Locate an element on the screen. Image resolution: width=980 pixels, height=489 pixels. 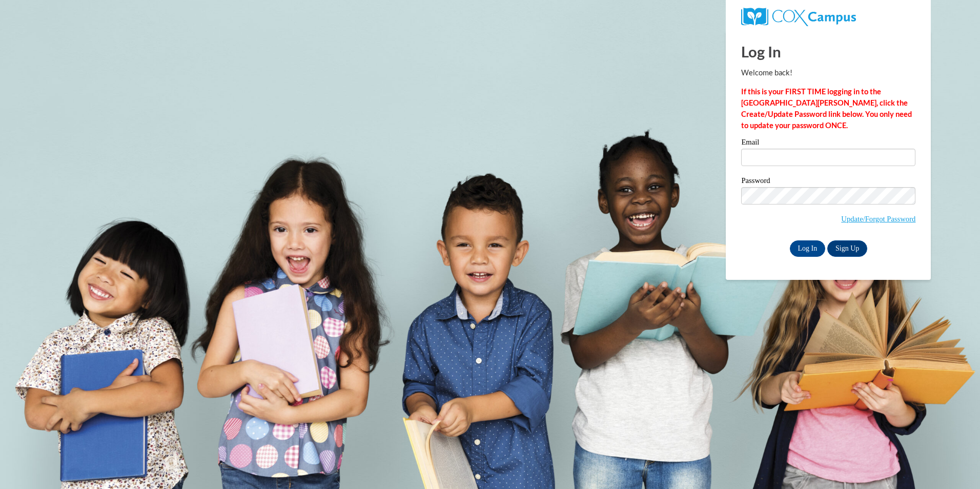
p: Welcome back! is located at coordinates (828, 73).